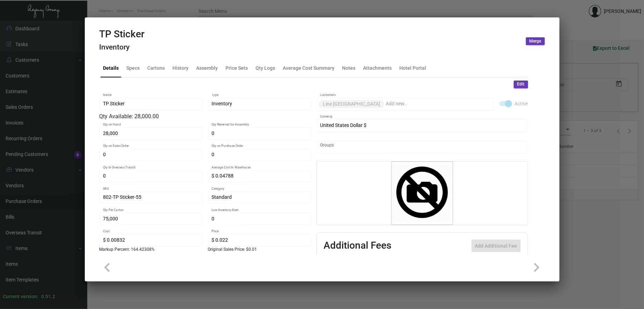 This screenshot has height=309, width=644. What do you see at coordinates (521, 84) in the screenshot?
I see `button: Edit` at bounding box center [521, 84].